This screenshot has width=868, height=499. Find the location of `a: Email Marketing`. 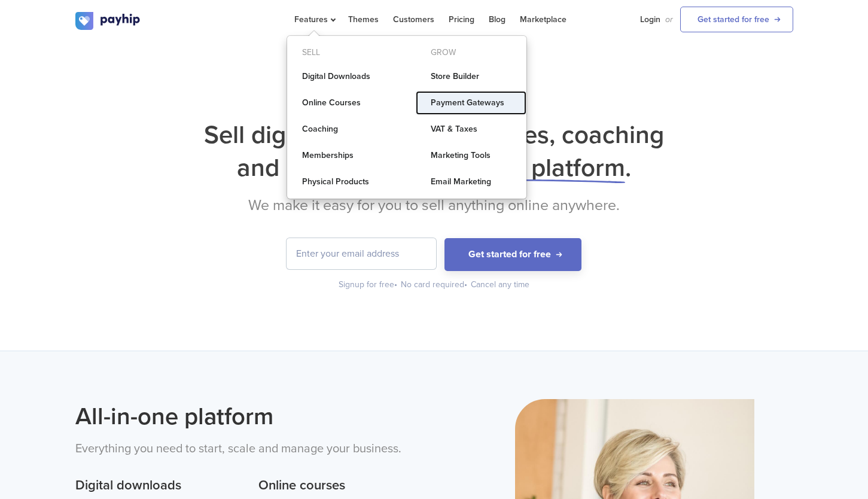

a: Email Marketing is located at coordinates (471, 182).